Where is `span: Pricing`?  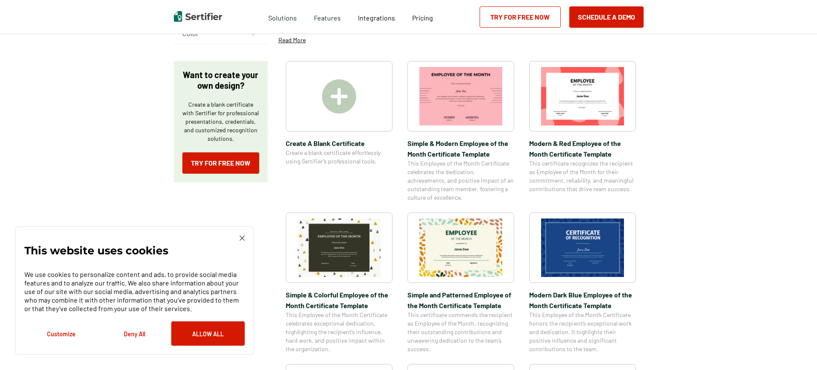 span: Pricing is located at coordinates (422, 18).